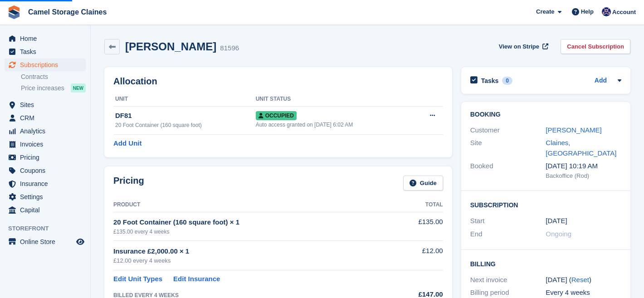  Describe the element at coordinates (545, 12) in the screenshot. I see `span: Create` at that location.